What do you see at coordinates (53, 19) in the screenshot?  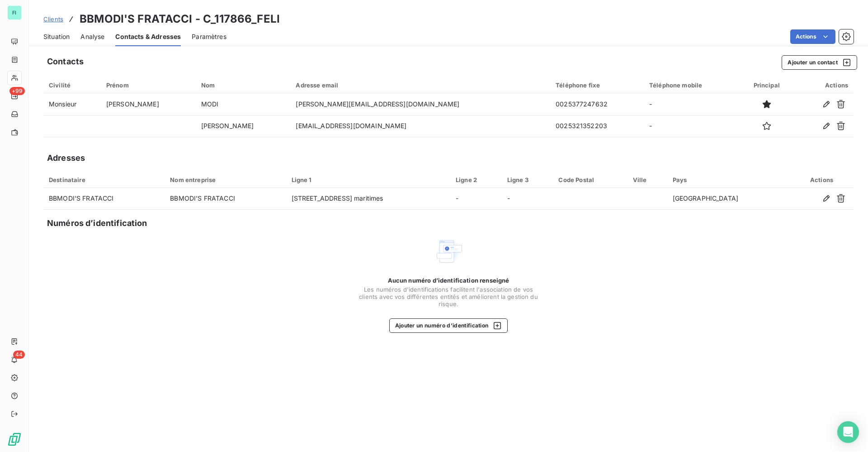 I see `span: Clients` at bounding box center [53, 19].